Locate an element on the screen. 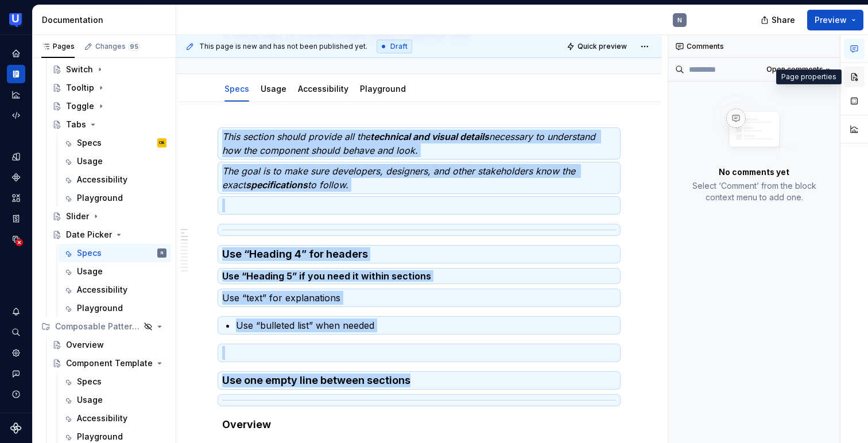  em: specifications is located at coordinates (277, 185).